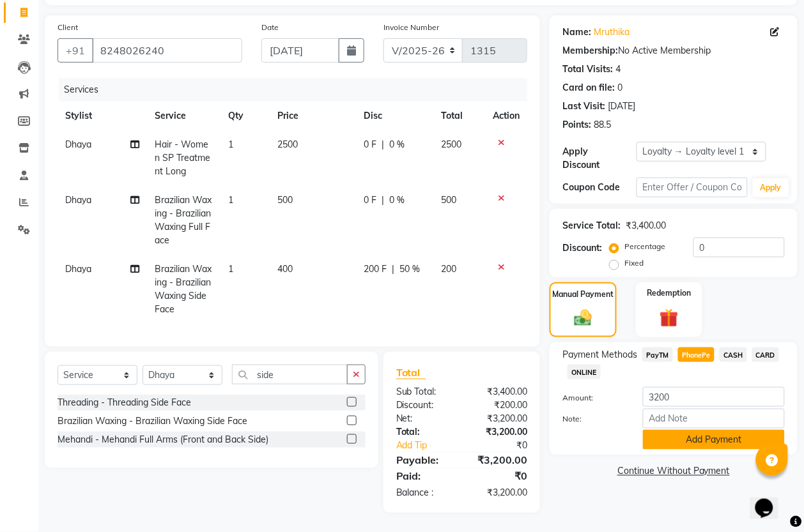 This screenshot has height=532, width=804. Describe the element at coordinates (102, 116) in the screenshot. I see `th: Stylist` at that location.